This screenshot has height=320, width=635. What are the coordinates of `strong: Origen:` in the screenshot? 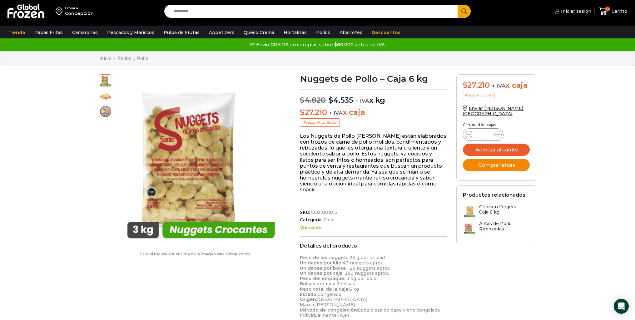 It's located at (308, 300).